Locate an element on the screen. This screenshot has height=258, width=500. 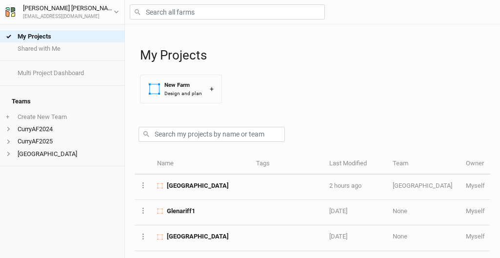
span: Sep 4, 2025 4:33 PM is located at coordinates (338, 211).